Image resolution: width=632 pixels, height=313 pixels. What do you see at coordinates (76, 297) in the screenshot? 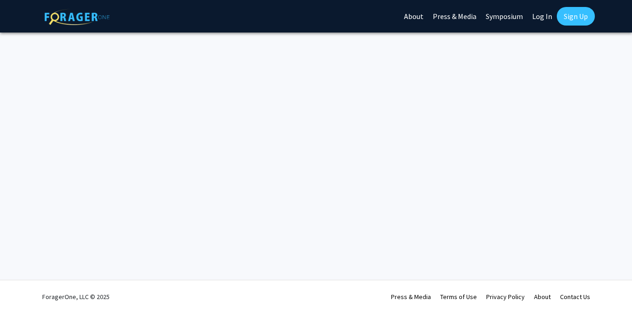
I see `div: ForagerOne, LLC © 2025` at bounding box center [76, 297].